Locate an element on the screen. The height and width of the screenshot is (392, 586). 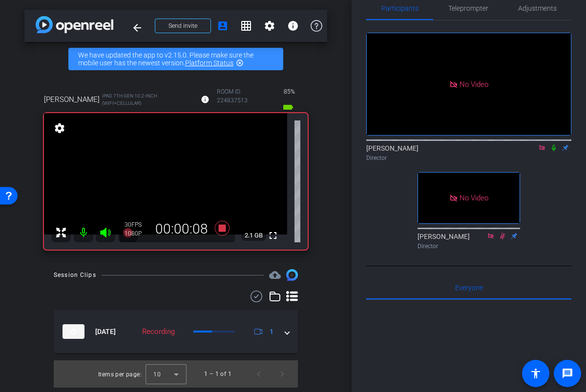
div: 1080P is located at coordinates (137, 233).